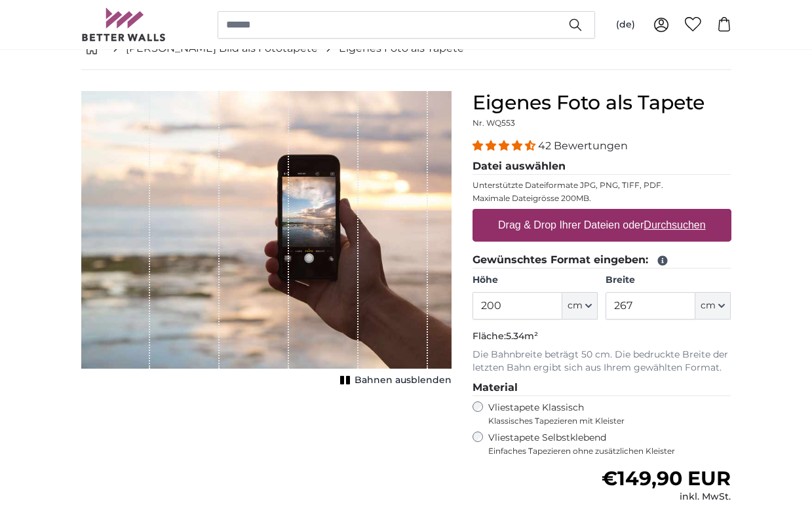 The width and height of the screenshot is (812, 516). What do you see at coordinates (505, 145) in the screenshot?
I see `span: 4.38 stars` at bounding box center [505, 145].